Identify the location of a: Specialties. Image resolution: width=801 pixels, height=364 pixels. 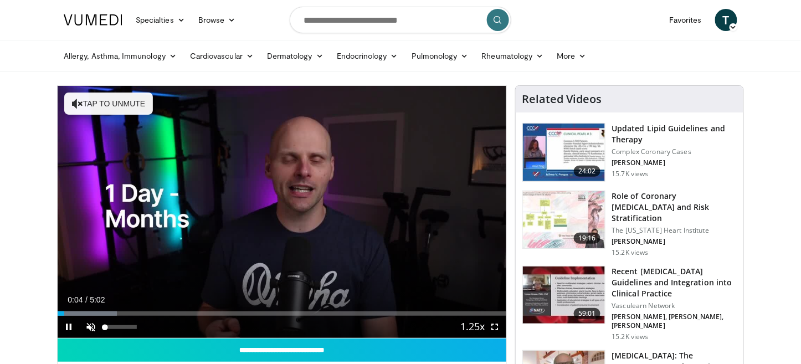
(160, 20).